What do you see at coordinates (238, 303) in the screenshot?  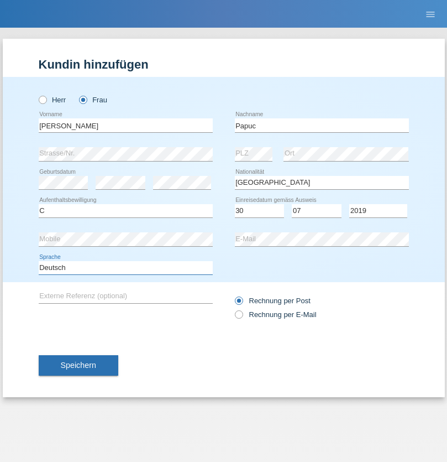 I see `input: Rechnung per Post` at bounding box center [238, 303].